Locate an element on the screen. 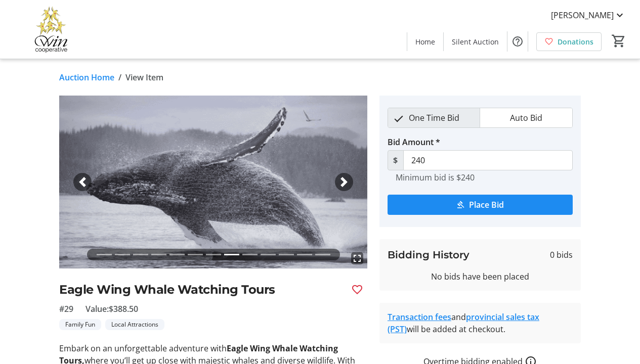 The height and width of the screenshot is (364, 640). button: Help is located at coordinates (518, 41).